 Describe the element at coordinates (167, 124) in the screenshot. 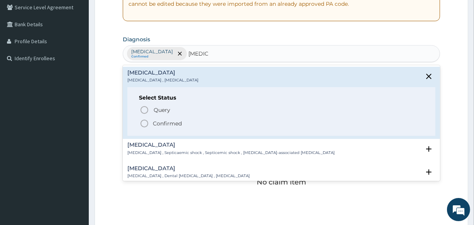

I see `p: Confirmed` at that location.